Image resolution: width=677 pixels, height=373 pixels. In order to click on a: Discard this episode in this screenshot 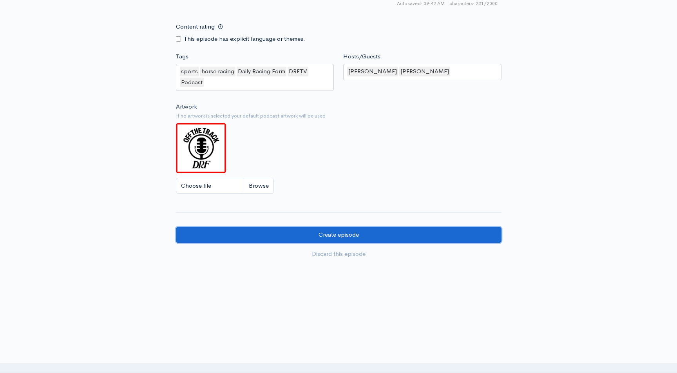, I will do `click(339, 254)`.